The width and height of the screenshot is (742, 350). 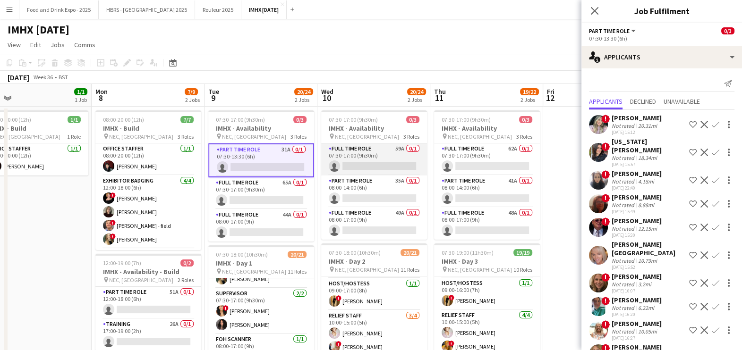 I want to click on span: Declined, so click(x=643, y=102).